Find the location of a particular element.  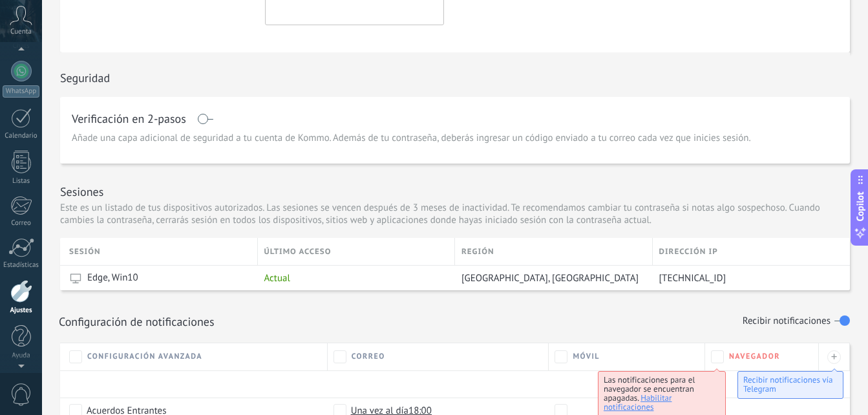

div: Estadísticas is located at coordinates (21, 265).